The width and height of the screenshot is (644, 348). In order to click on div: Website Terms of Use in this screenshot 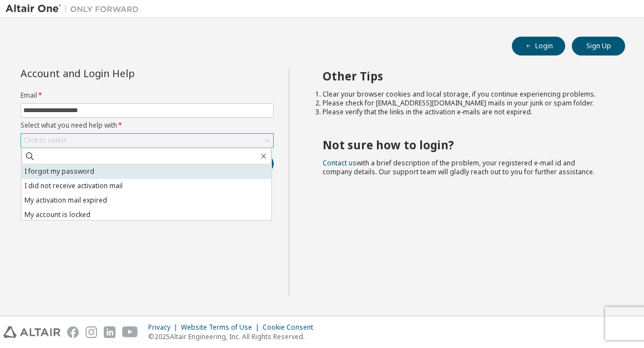, I will do `click(222, 327)`.